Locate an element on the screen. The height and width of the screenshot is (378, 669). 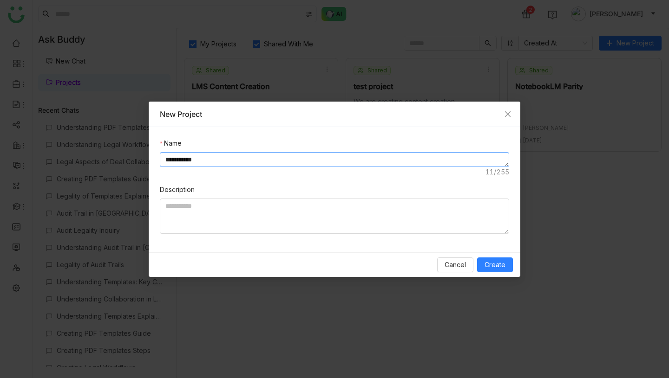
button: Close is located at coordinates (508, 114).